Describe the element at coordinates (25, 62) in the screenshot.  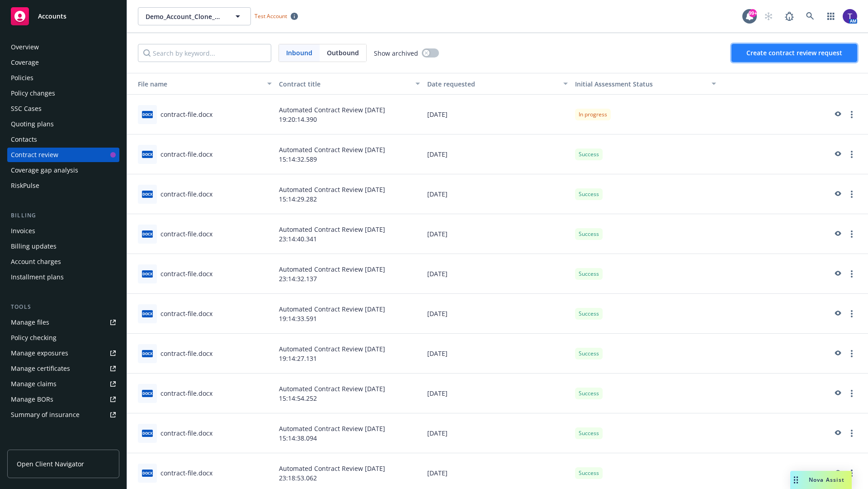
I see `div: Coverage` at that location.